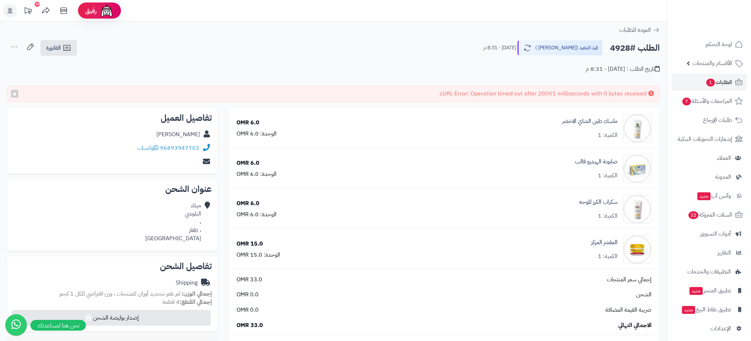 The height and width of the screenshot is (341, 751). Describe the element at coordinates (111, 318) in the screenshot. I see `button: إصدار بوليصة الشحن` at that location.